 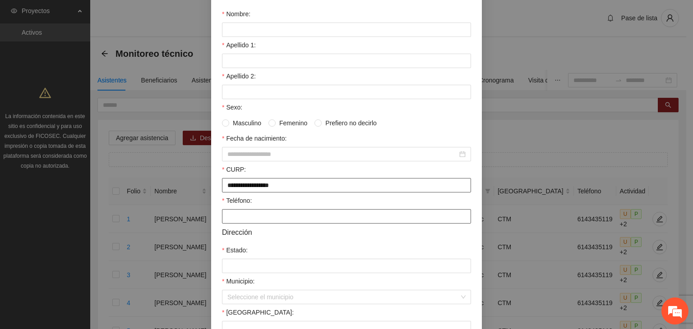 What do you see at coordinates (254, 138) in the screenshot?
I see `label: Fecha de nacimiento:` at bounding box center [254, 138].